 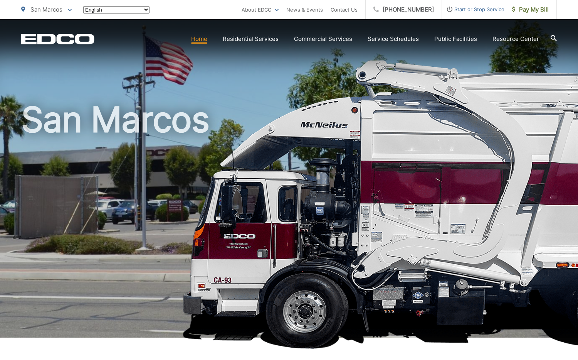 What do you see at coordinates (344, 10) in the screenshot?
I see `a: Contact Us` at bounding box center [344, 10].